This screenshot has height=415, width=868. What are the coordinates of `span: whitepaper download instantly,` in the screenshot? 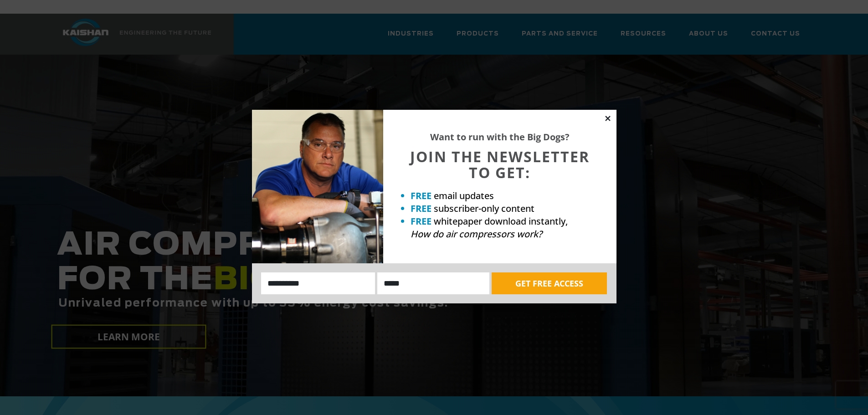 It's located at (501, 221).